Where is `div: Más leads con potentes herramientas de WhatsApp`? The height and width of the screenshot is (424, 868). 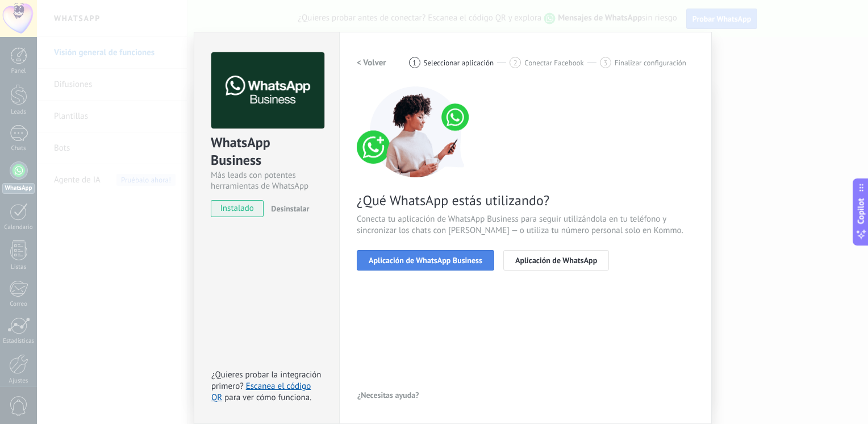 div: Más leads con potentes herramientas de WhatsApp is located at coordinates (267, 180).